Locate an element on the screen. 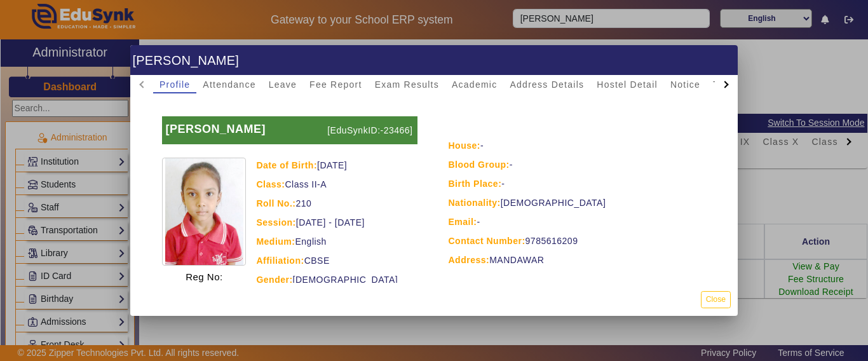 The height and width of the screenshot is (361, 868). strong: Roll No.: is located at coordinates (276, 203).